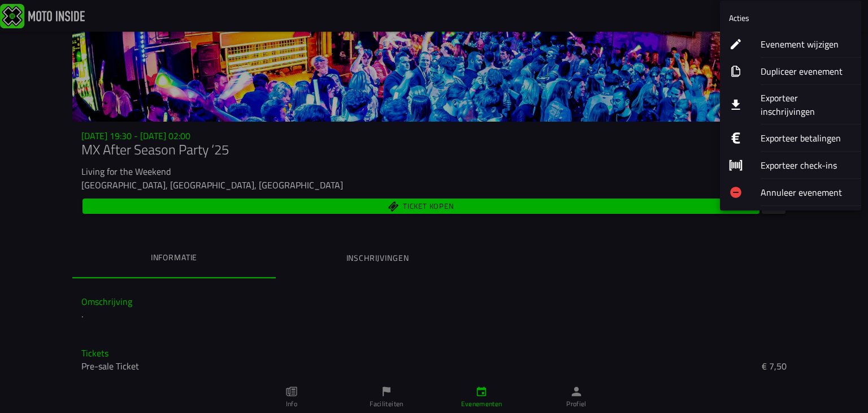 This screenshot has height=413, width=868. Describe the element at coordinates (736, 105) in the screenshot. I see `ion-icon: download` at that location.